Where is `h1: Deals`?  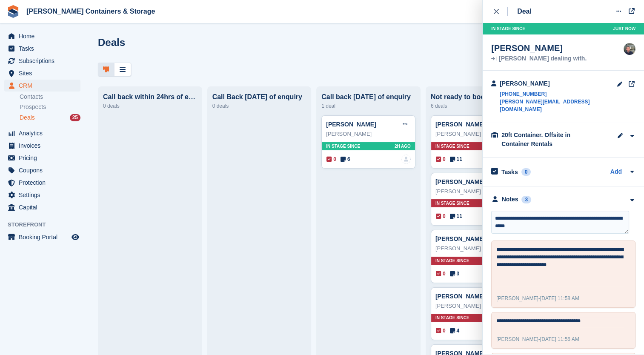
h1: Deals is located at coordinates (112, 42).